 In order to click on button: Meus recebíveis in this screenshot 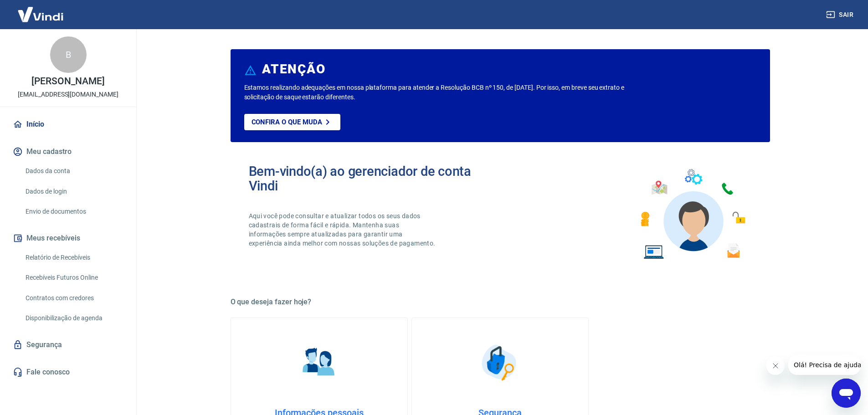, I will do `click(68, 238)`.